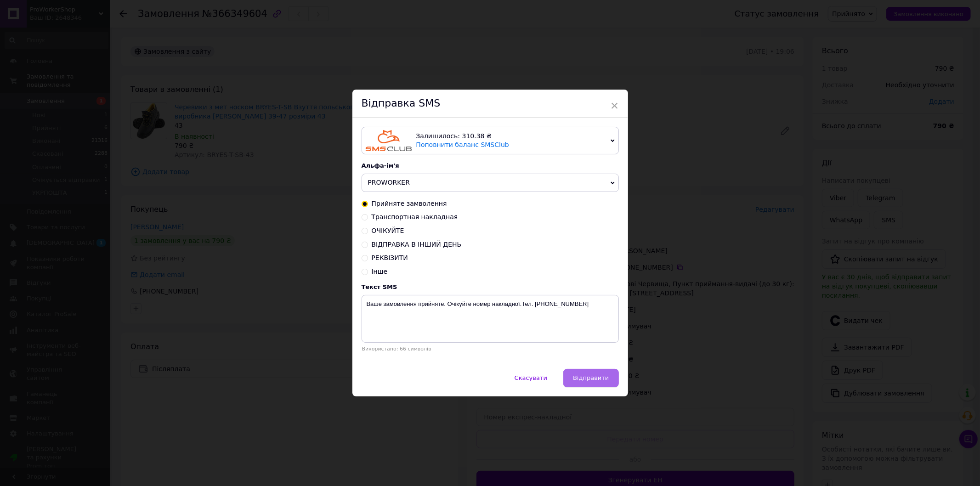 This screenshot has width=980, height=486. What do you see at coordinates (591, 378) in the screenshot?
I see `button: Відправити` at bounding box center [591, 378].